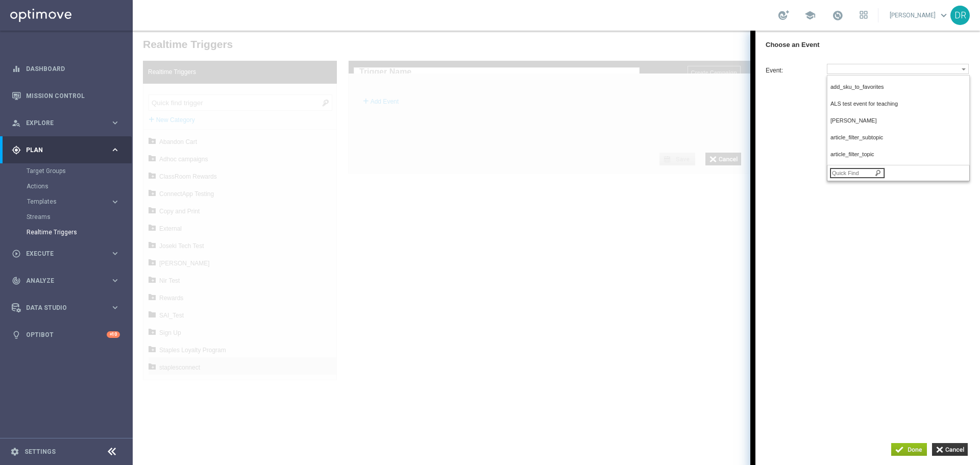 Image resolution: width=980 pixels, height=465 pixels. I want to click on a: Settings, so click(40, 452).